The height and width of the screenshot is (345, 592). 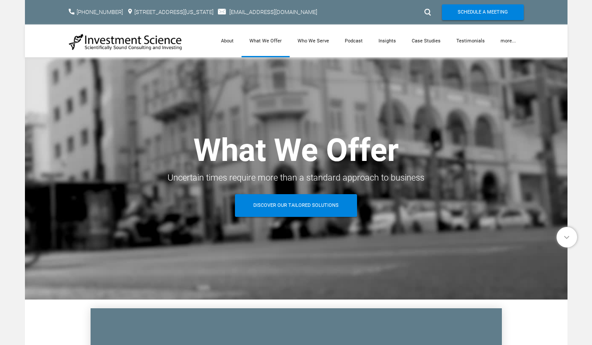 I want to click on span: Discover Our Tailored Solutions, so click(x=296, y=206).